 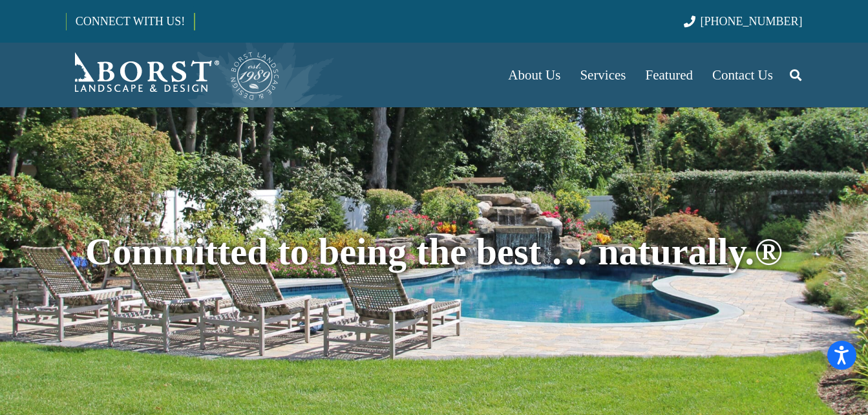 What do you see at coordinates (603, 75) in the screenshot?
I see `a: Services` at bounding box center [603, 75].